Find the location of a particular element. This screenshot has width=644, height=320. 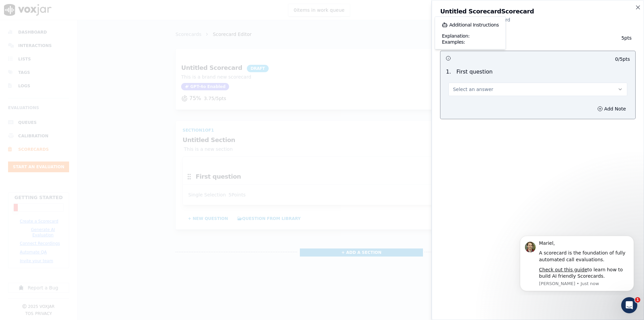

p: 1 . is located at coordinates (448, 72).